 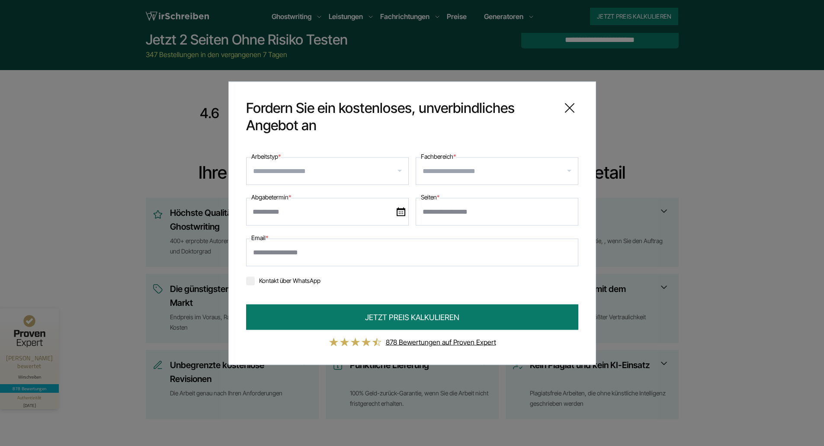 What do you see at coordinates (438, 156) in the screenshot?
I see `label: Fachbereich` at bounding box center [438, 156].